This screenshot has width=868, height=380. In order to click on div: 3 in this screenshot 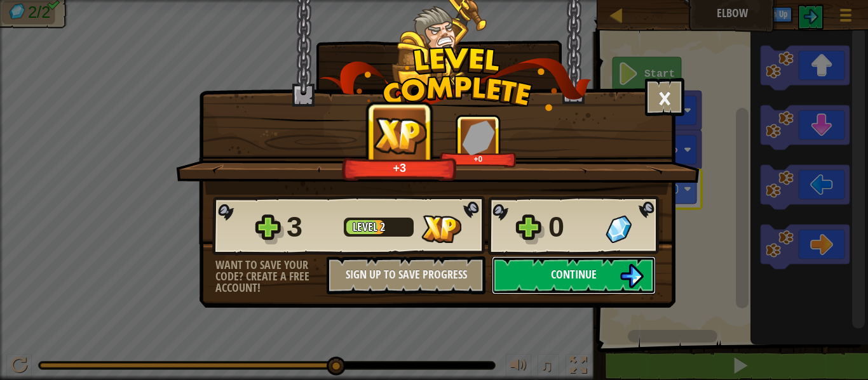, I will do `click(312, 227)`.